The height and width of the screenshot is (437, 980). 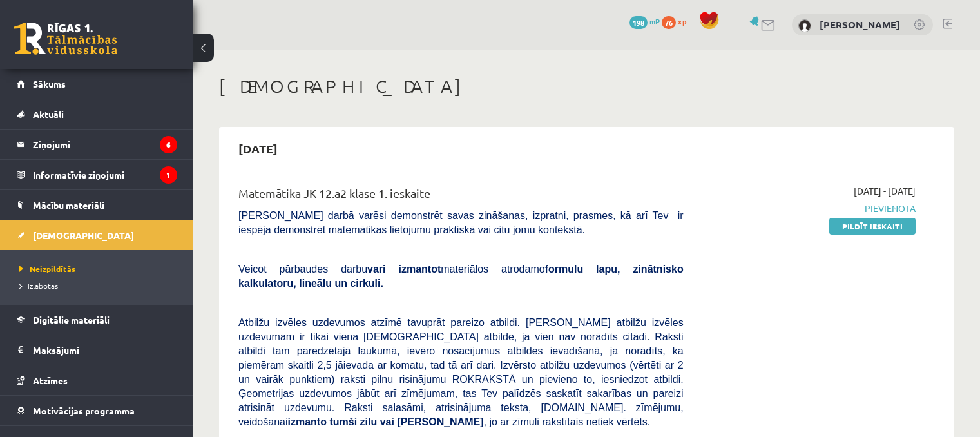 What do you see at coordinates (461, 276) in the screenshot?
I see `span: Veicot pārbaudes darbu materiālos atrodamo` at bounding box center [461, 276].